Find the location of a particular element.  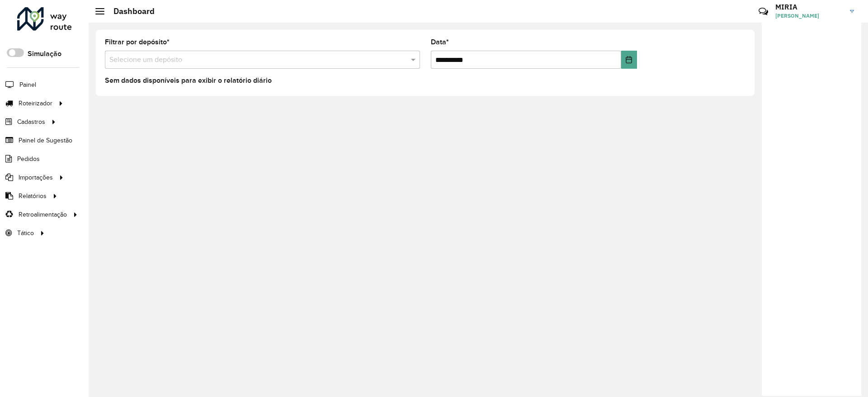

h2: Dashboard is located at coordinates (129, 12).